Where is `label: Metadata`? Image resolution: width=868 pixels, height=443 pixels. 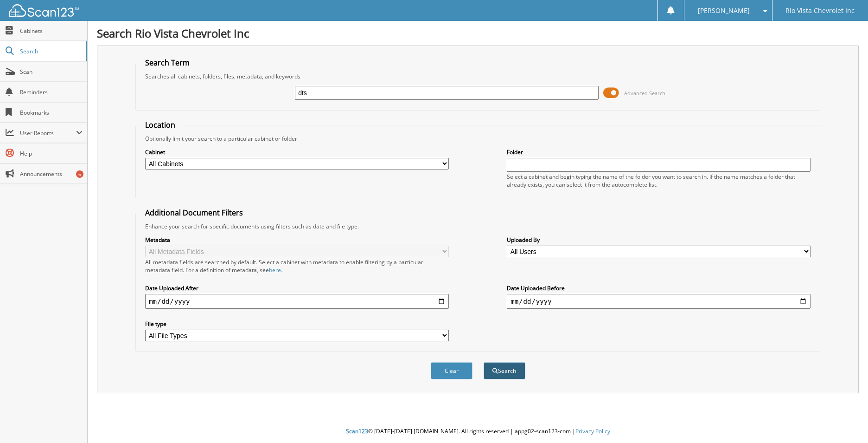 label: Metadata is located at coordinates (297, 239).